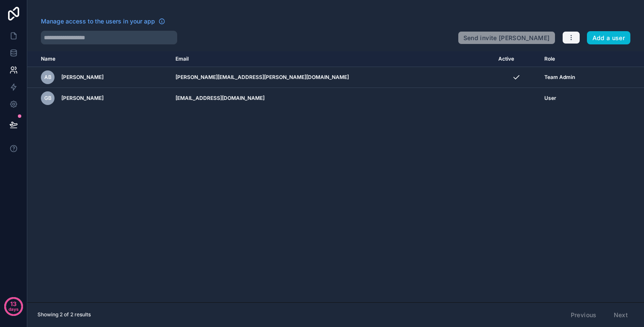  I want to click on span: Team Admin, so click(560, 77).